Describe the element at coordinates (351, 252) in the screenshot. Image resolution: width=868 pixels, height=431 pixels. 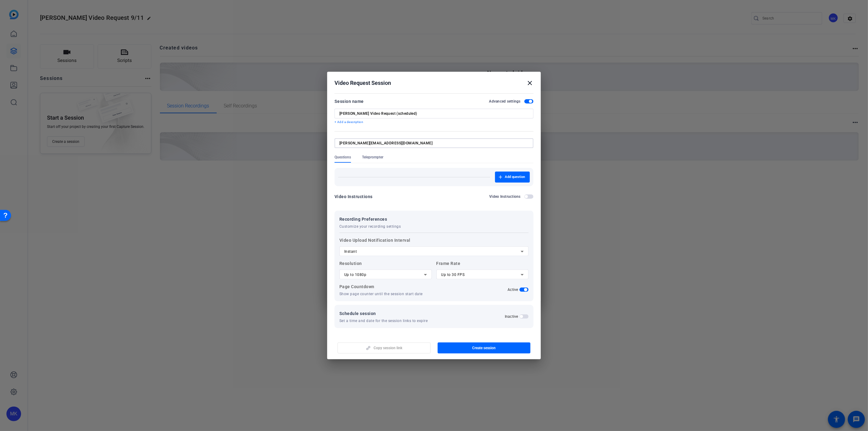
I see `span: Instant` at that location.